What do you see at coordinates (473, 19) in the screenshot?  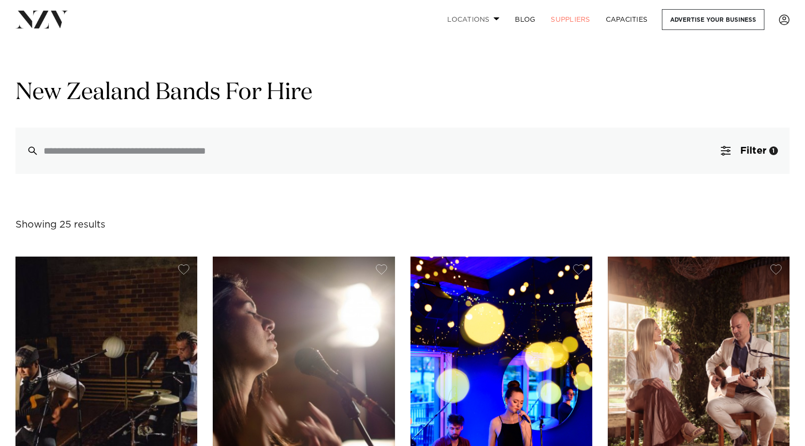 I see `a: Locations` at bounding box center [473, 19].